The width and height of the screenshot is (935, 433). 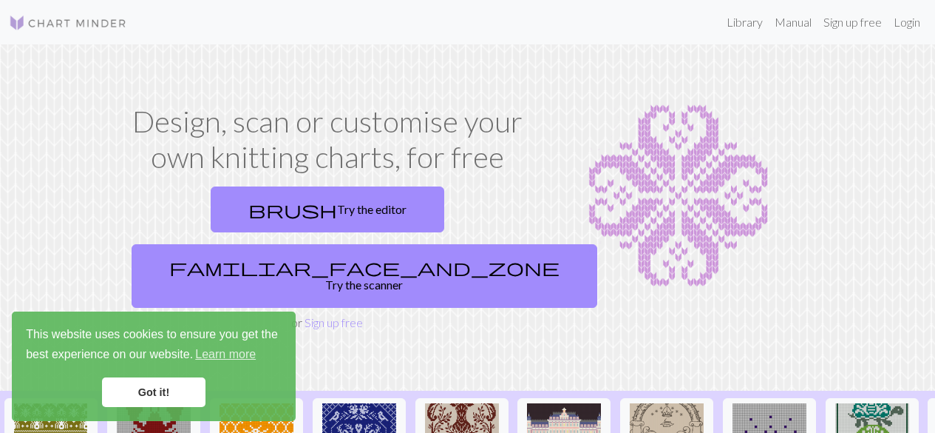 What do you see at coordinates (793, 22) in the screenshot?
I see `a: Manual` at bounding box center [793, 22].